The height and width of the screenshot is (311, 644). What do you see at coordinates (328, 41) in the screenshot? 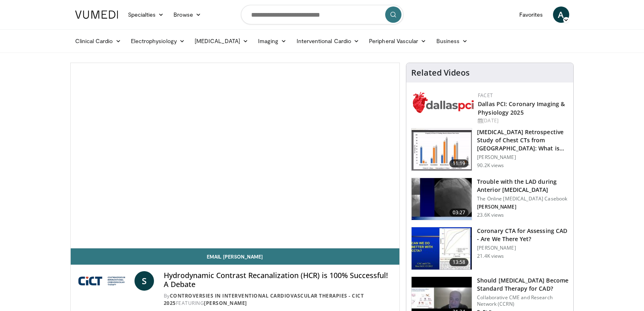
I see `a: Interventional Cardio` at bounding box center [328, 41].